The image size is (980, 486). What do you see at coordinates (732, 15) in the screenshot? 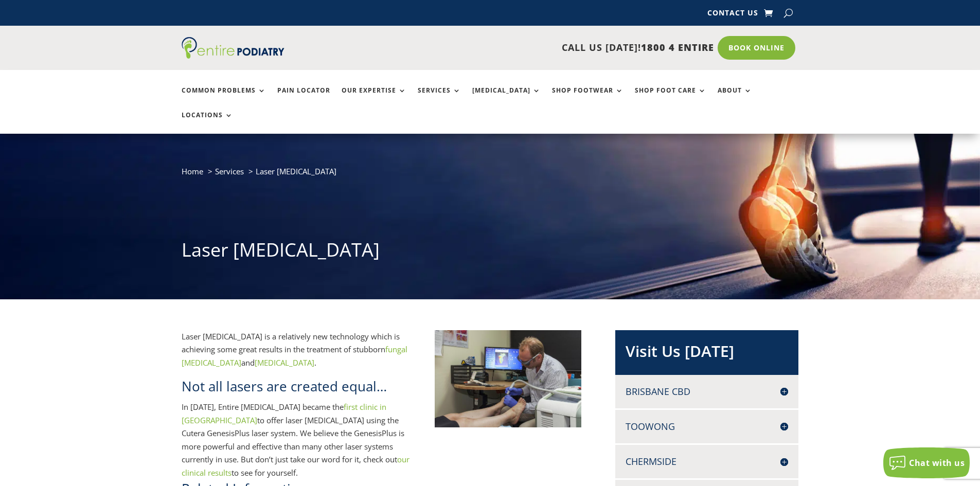
I see `a: Contact Us` at bounding box center [732, 15].